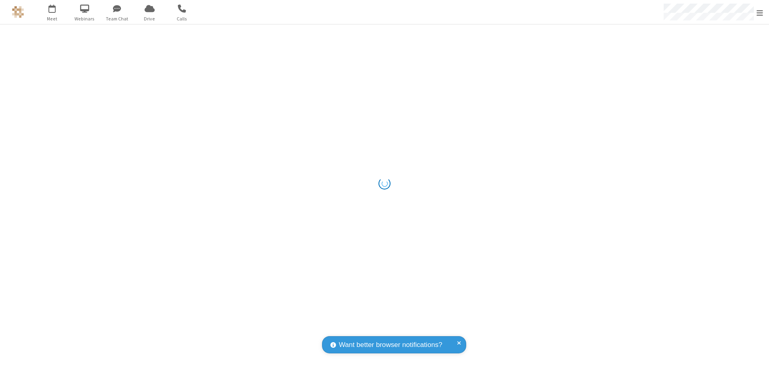 The height and width of the screenshot is (367, 769). Describe the element at coordinates (52, 19) in the screenshot. I see `span: Meet` at that location.